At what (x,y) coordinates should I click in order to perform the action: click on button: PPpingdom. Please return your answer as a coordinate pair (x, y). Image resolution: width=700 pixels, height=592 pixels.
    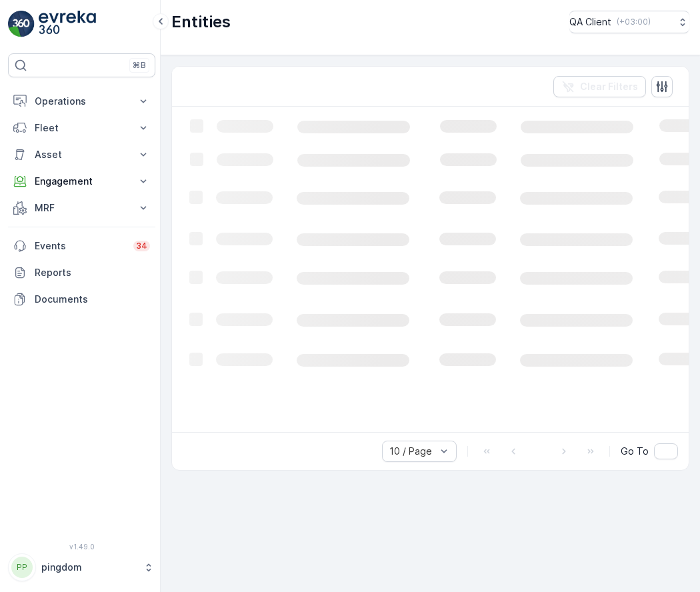
    Looking at the image, I should click on (81, 567).